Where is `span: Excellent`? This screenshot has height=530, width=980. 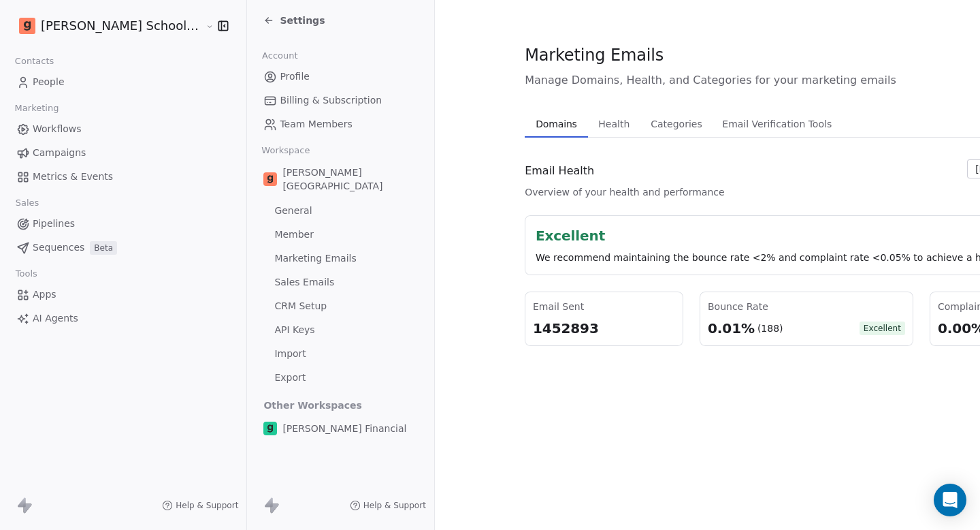
span: Excellent is located at coordinates (881, 328).